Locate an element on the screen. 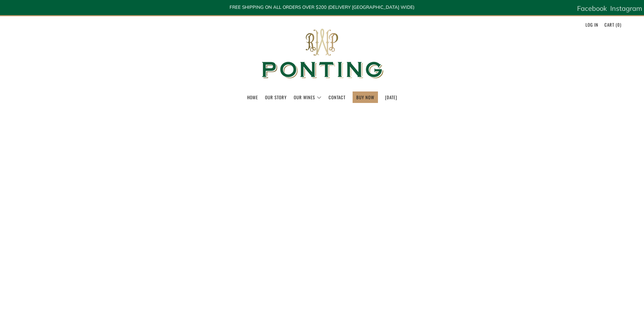 This screenshot has width=644, height=319. span: Instagram is located at coordinates (626, 8).